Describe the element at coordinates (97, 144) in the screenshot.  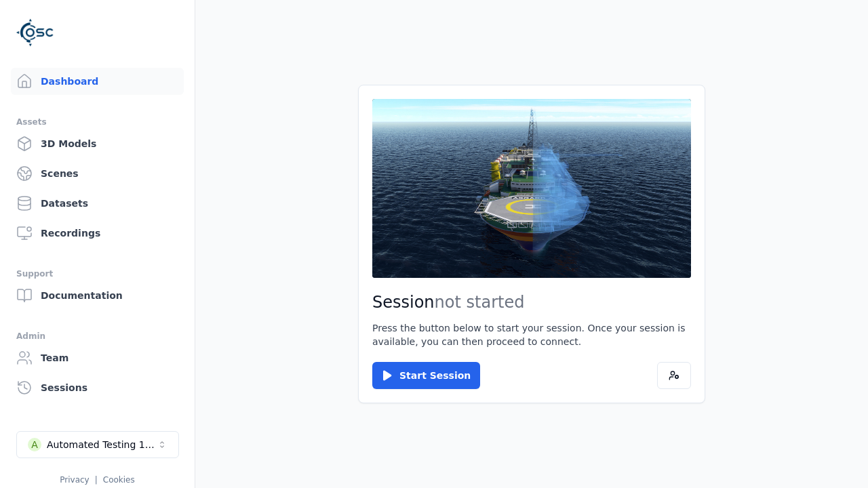
I see `a: 3D Models` at that location.